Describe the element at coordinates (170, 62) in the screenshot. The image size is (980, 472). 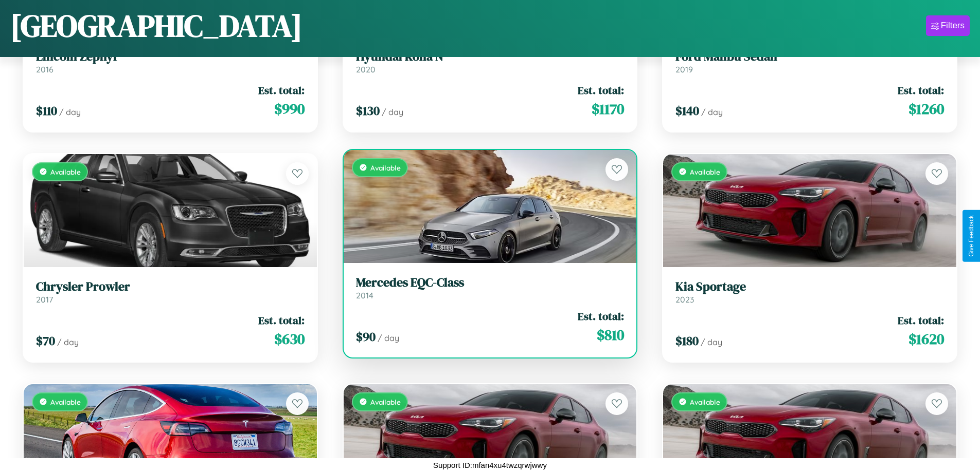
I see `a: Lincoln Zephyr2016` at that location.